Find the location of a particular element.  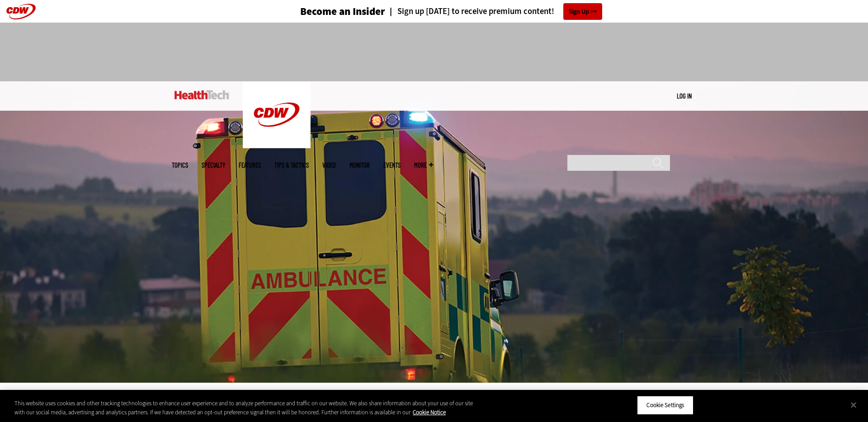

a: CDW is located at coordinates (277, 146).